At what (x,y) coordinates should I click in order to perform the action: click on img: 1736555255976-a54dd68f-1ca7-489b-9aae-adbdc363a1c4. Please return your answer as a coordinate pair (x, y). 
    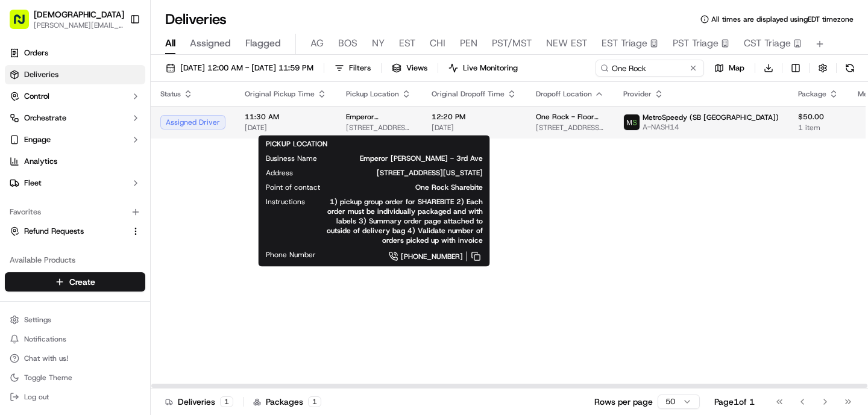
    Looking at the image, I should click on (23, 126).